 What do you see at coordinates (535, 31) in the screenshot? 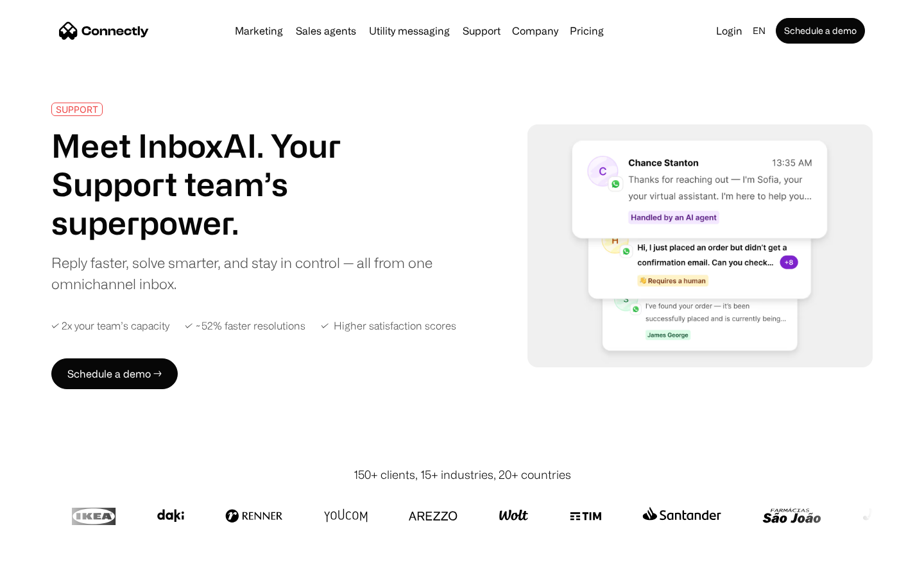
I see `div: Company` at bounding box center [535, 31].